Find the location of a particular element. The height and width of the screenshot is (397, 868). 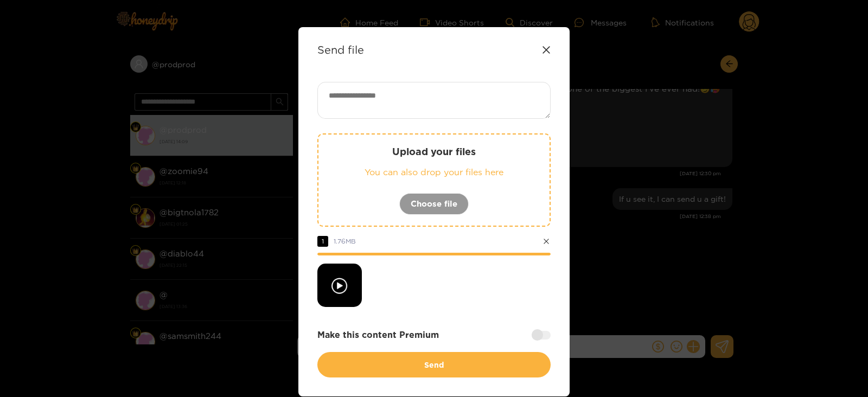

strong: Send file is located at coordinates (341, 49).